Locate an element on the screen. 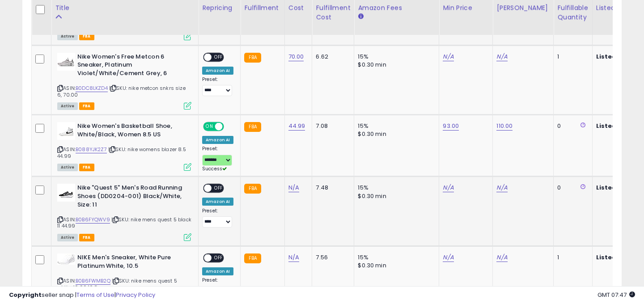 This screenshot has width=644, height=304. span: ON is located at coordinates (209, 127).